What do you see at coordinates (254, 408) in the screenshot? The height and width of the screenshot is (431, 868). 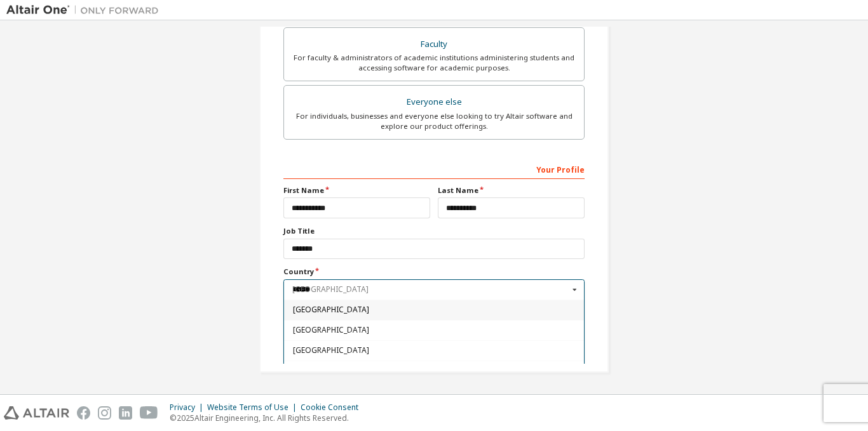 I see `div: Website Terms of Use` at bounding box center [254, 408].